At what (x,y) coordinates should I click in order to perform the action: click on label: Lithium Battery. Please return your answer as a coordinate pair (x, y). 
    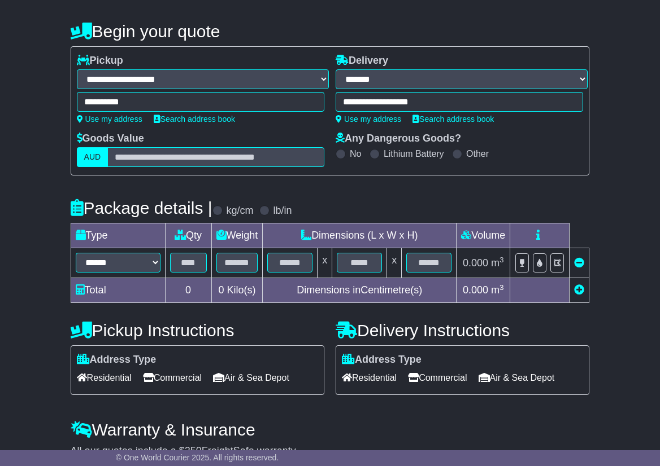
    Looking at the image, I should click on (413, 154).